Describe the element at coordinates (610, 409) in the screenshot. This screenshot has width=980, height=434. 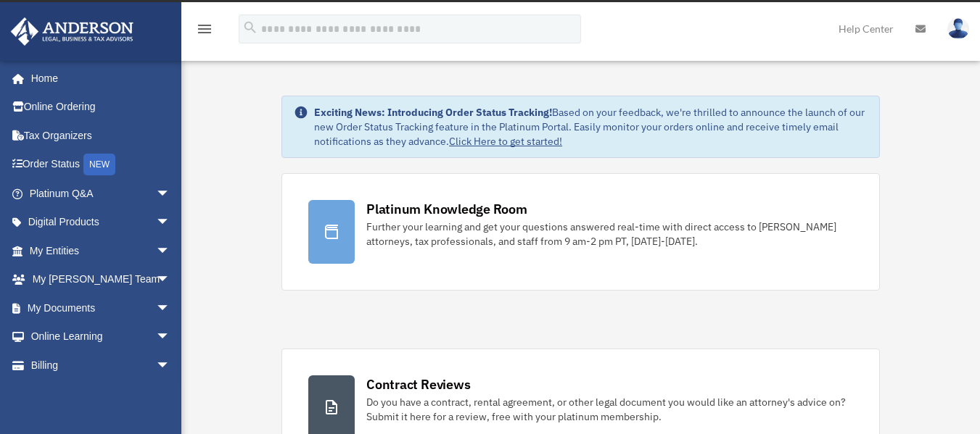
I see `div: Do you have a contract, rental agreement, or other legal document you would like an attorney's ad...` at that location.